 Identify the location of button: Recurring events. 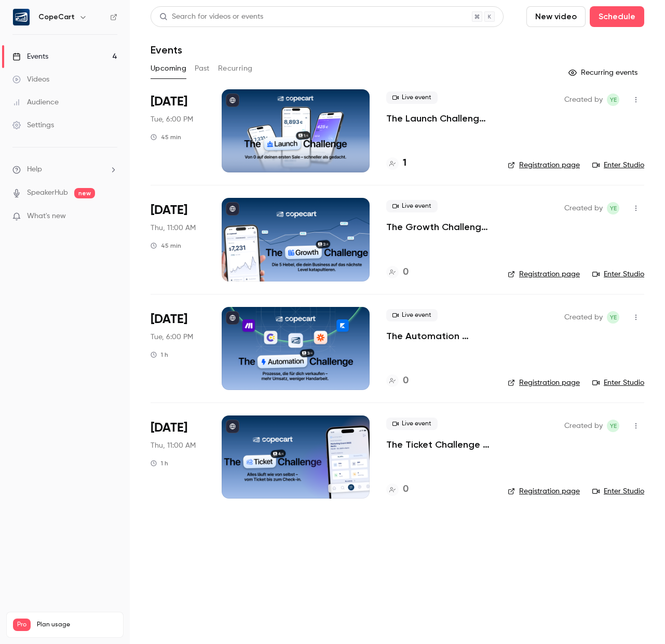
(604, 73).